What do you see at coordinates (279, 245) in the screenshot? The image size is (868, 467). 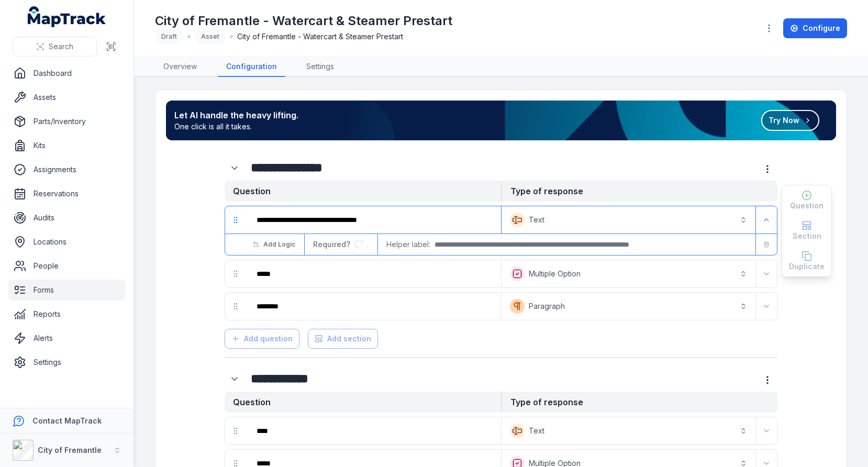 I see `span: Add Logic` at bounding box center [279, 245].